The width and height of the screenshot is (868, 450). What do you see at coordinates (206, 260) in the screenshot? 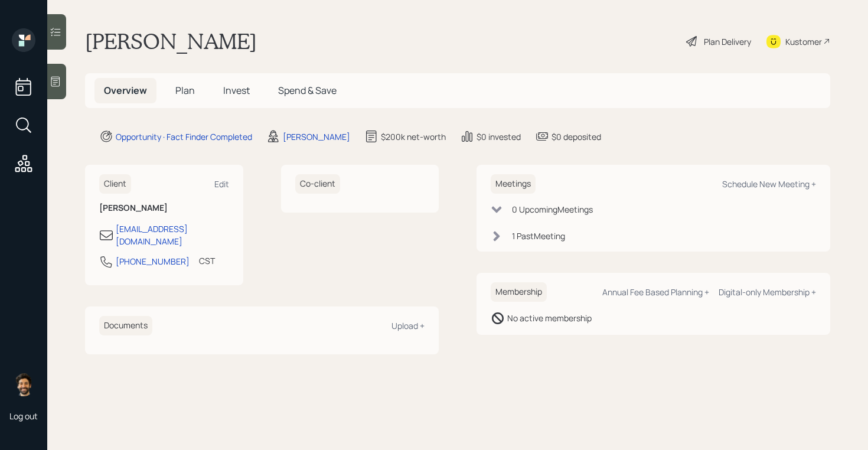
I see `div: CST` at bounding box center [206, 260].